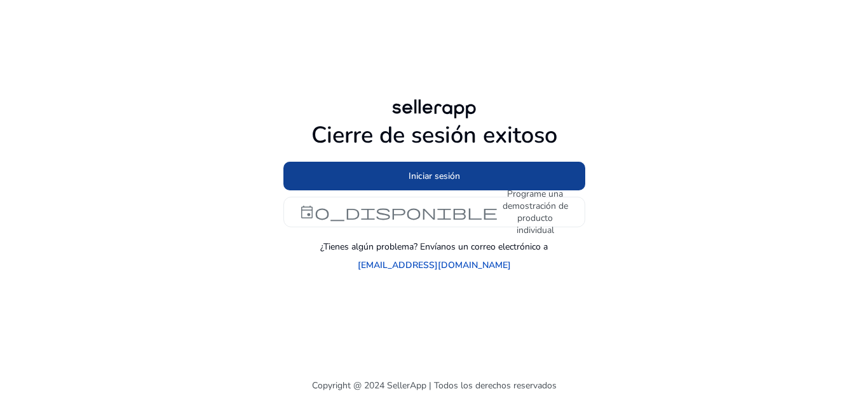  What do you see at coordinates (434, 135) in the screenshot?
I see `font: Cierre de sesión exitoso` at bounding box center [434, 135].